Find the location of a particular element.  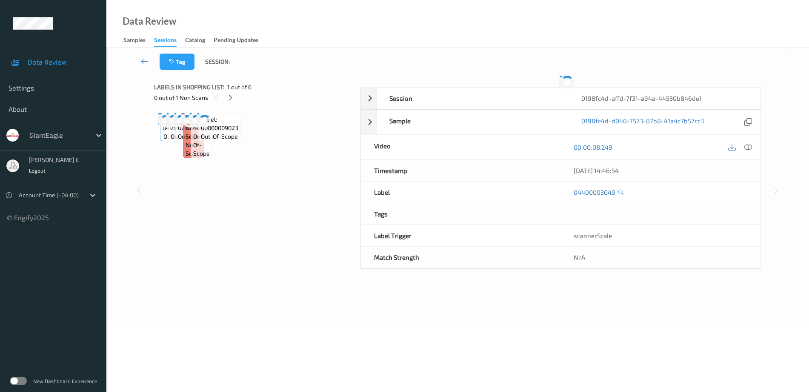

a: 0198fc4d-d040-7523-87b8-41a4c7b57cc3 is located at coordinates (642, 122).